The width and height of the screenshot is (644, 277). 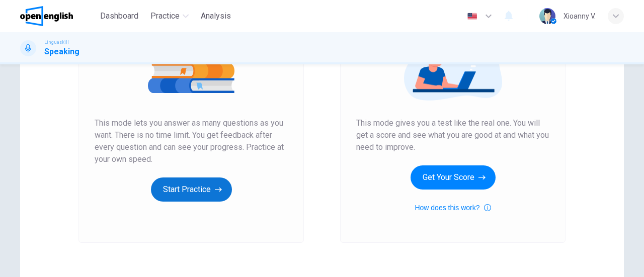 What do you see at coordinates (216, 16) in the screenshot?
I see `span: Analysis` at bounding box center [216, 16].